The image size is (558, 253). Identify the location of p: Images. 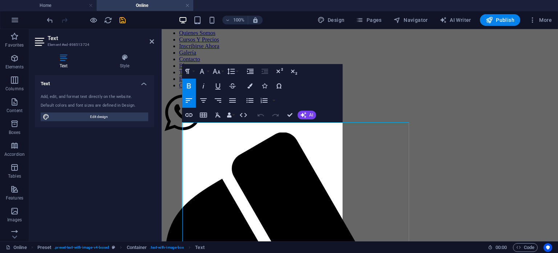
(15, 220).